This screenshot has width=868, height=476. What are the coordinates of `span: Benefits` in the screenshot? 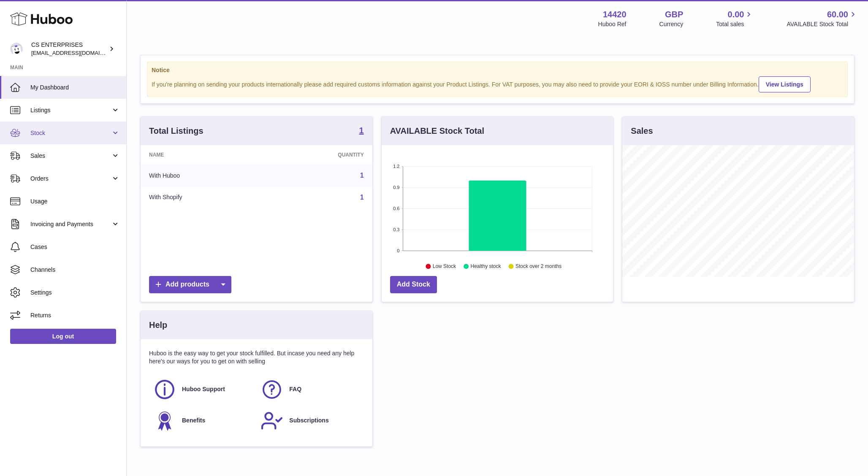 It's located at (193, 420).